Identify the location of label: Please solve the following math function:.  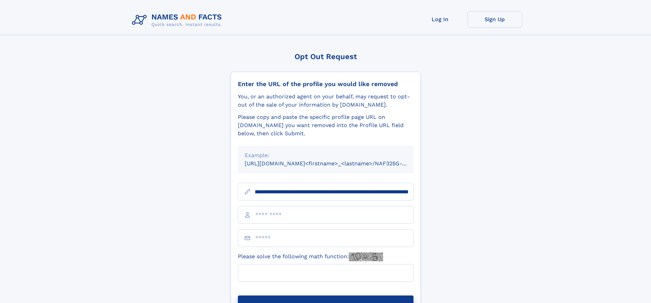
(310, 257).